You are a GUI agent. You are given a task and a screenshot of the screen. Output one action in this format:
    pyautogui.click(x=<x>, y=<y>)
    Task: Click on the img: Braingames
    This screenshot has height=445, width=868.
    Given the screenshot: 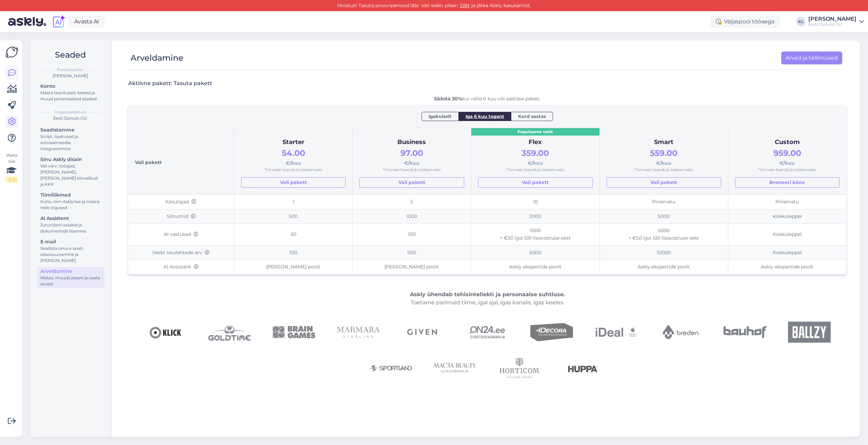 What is the action you would take?
    pyautogui.click(x=294, y=332)
    